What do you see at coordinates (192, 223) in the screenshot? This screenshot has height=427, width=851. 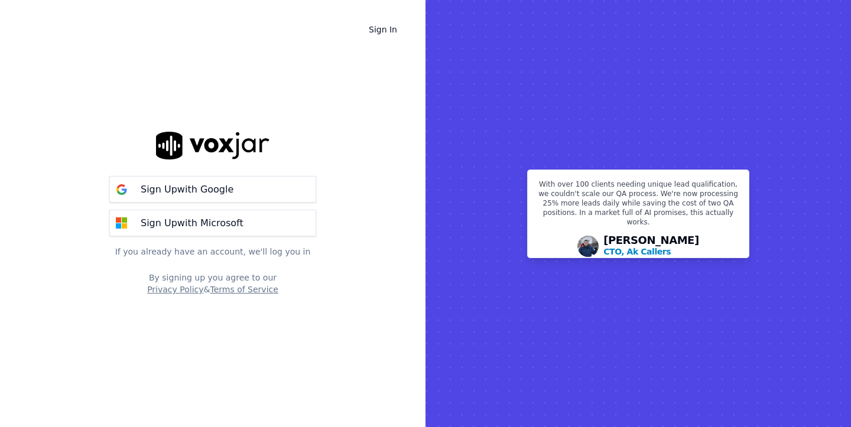 I see `p: Sign Up with Microsoft` at bounding box center [192, 223].